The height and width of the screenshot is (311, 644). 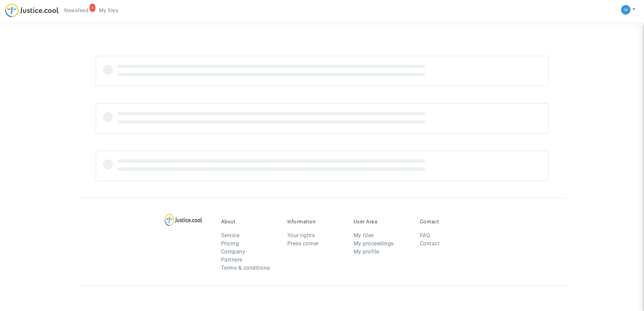 I want to click on img: jc-logo.svg, so click(x=32, y=10).